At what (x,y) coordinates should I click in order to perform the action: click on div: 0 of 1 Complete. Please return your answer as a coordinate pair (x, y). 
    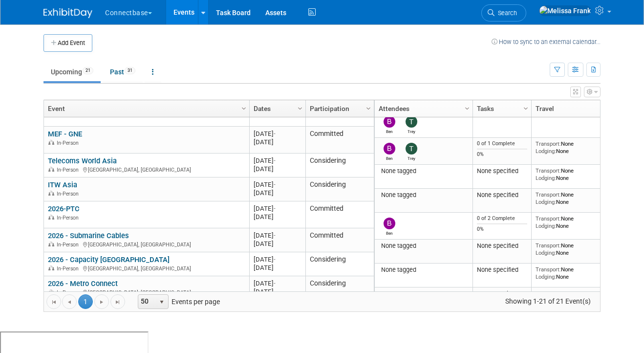
    Looking at the image, I should click on (502, 144).